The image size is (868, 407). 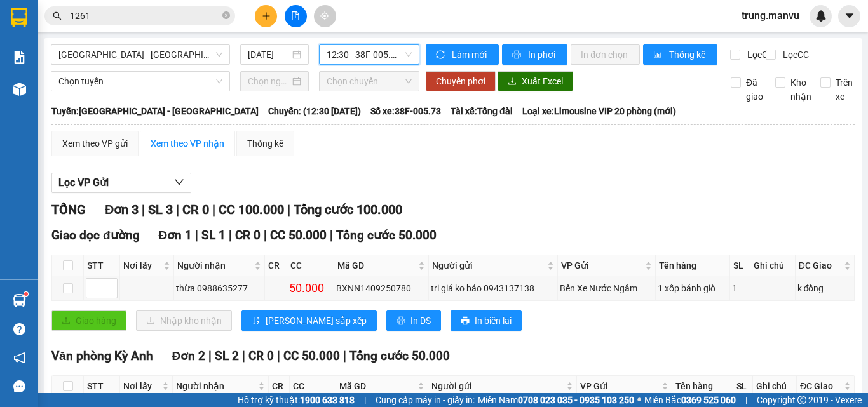 What do you see at coordinates (708, 400) in the screenshot?
I see `strong: 0369 525 060` at bounding box center [708, 400].